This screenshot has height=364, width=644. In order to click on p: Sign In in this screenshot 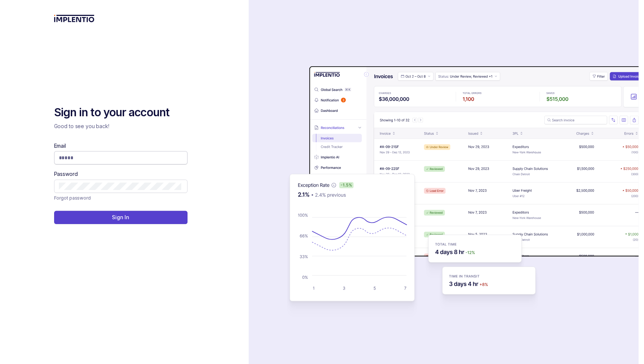, I will do `click(121, 218)`.